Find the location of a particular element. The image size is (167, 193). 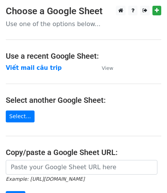

p: Use one of the options below... is located at coordinates (83, 24).